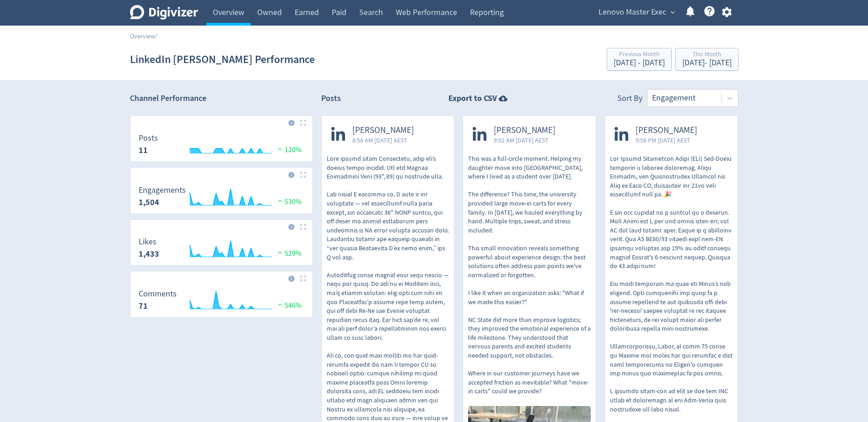  I want to click on span: expand_more, so click(673, 12).